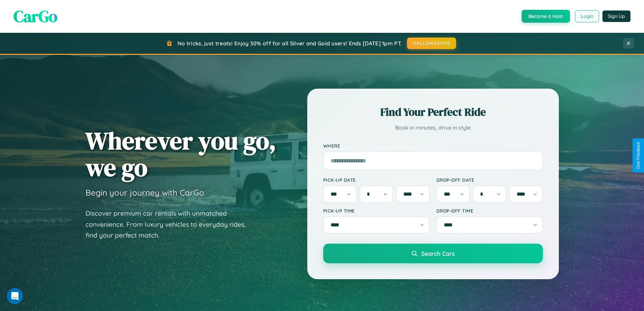  I want to click on label: Drop-off Date, so click(489, 179).